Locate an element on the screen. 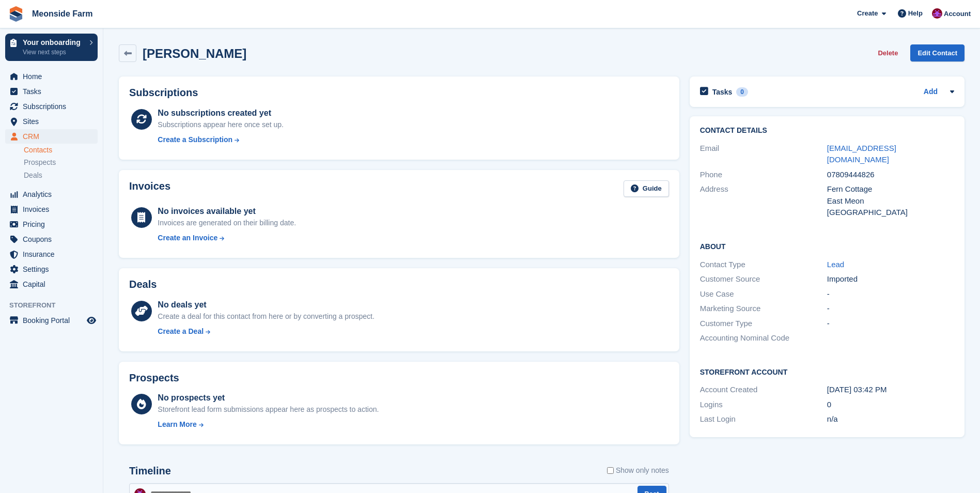 This screenshot has height=493, width=980. h2: Subscriptions is located at coordinates (399, 93).